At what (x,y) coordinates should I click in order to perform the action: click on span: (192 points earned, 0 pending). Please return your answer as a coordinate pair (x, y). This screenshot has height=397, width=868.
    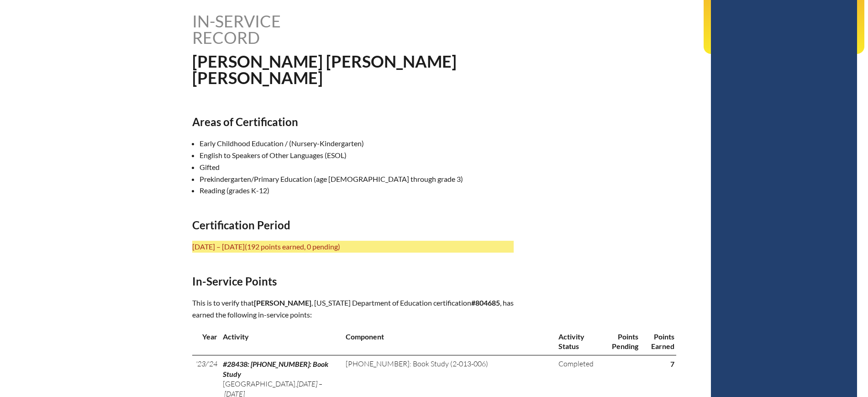
    Looking at the image, I should click on (292, 246).